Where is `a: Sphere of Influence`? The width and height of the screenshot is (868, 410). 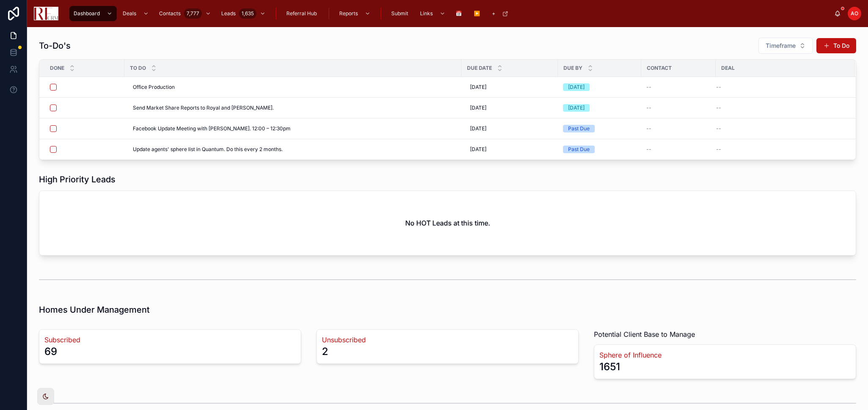 a: Sphere of Influence is located at coordinates (725, 355).